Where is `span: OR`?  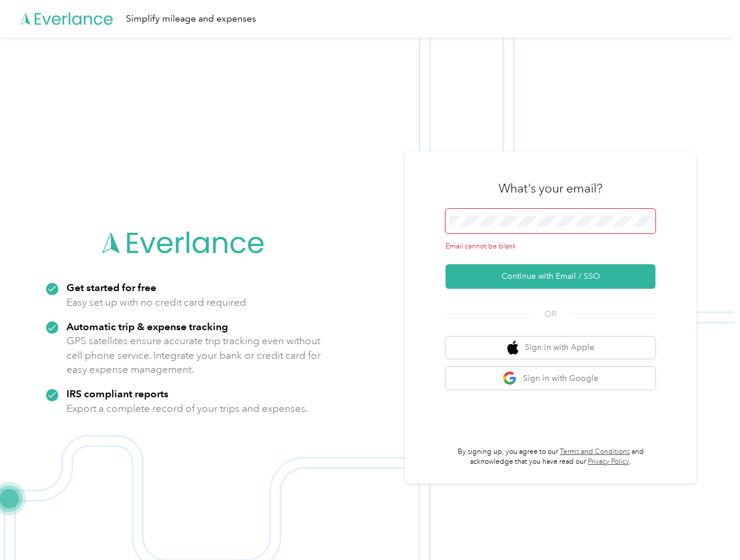
span: OR is located at coordinates (551, 314).